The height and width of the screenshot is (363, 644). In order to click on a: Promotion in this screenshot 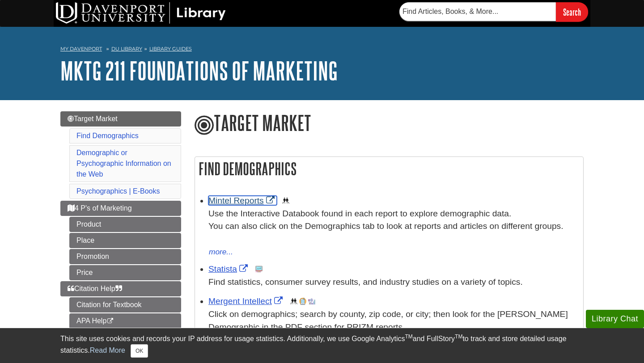, I will do `click(125, 257)`.